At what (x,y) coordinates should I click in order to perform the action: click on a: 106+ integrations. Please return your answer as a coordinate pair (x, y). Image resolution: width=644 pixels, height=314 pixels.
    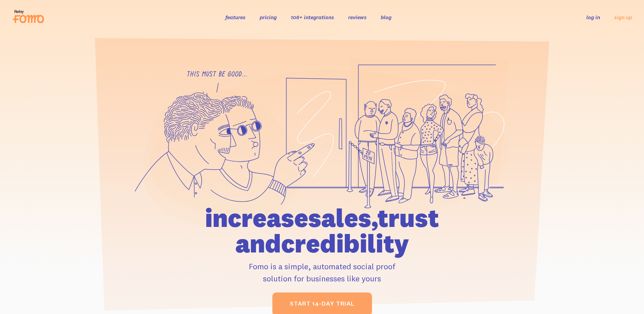
    Looking at the image, I should click on (313, 17).